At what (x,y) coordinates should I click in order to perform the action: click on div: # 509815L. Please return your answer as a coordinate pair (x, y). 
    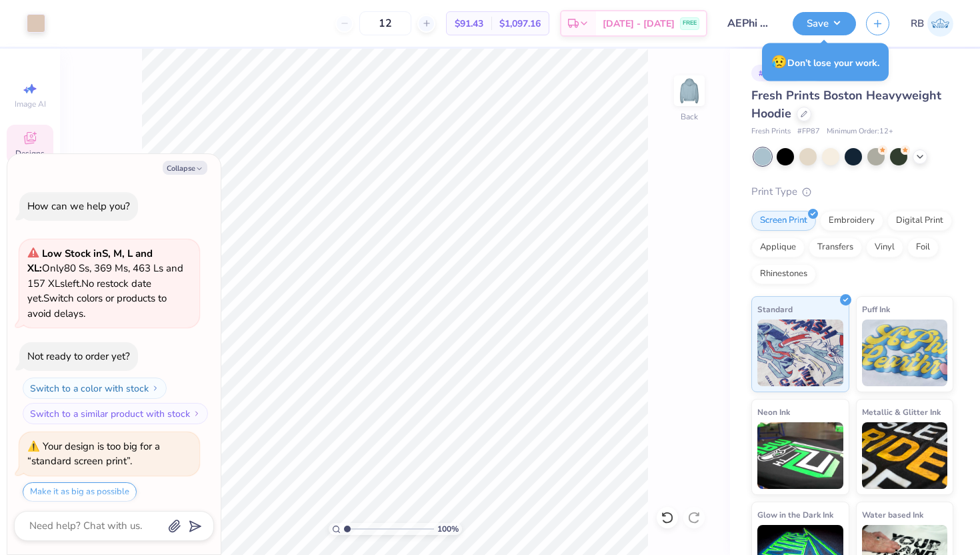
    Looking at the image, I should click on (778, 73).